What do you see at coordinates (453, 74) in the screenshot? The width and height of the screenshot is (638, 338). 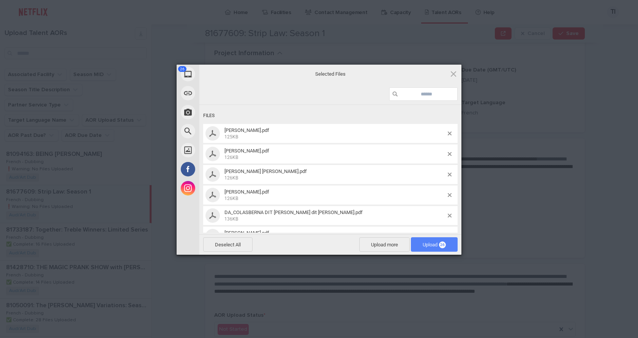 I see `span: Click here or hit ESC to close picker` at bounding box center [453, 74].